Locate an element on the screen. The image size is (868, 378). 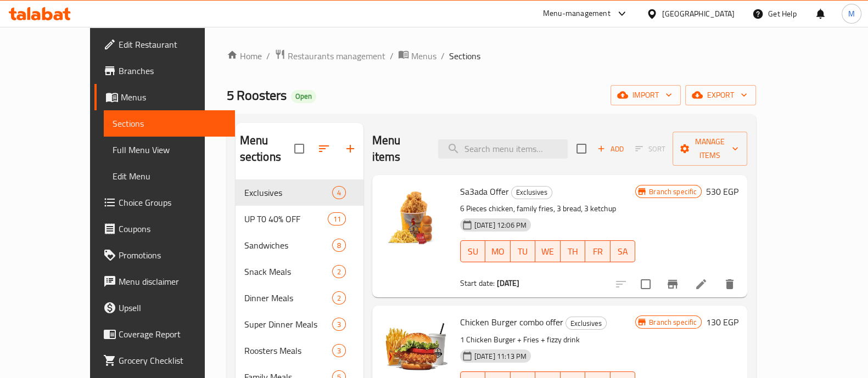
span: Sections is located at coordinates (465, 56).